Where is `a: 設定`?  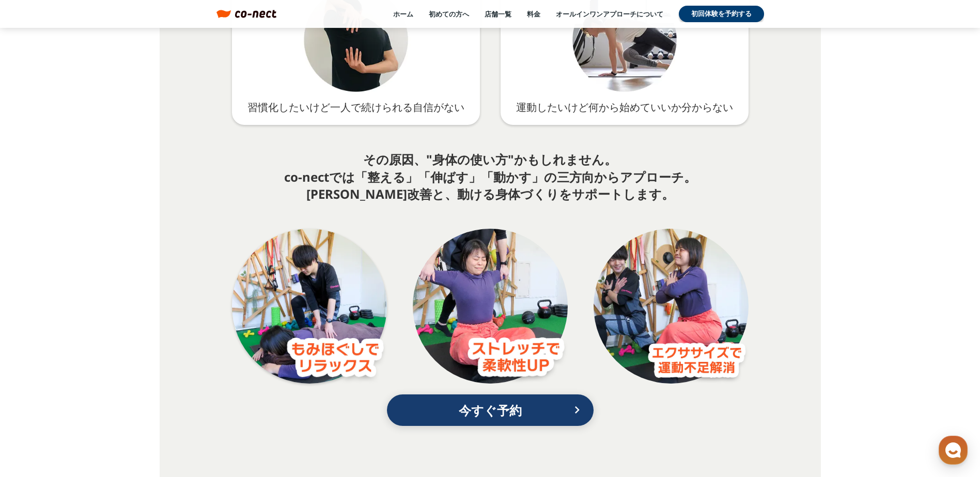
a: 設定 is located at coordinates (166, 340).